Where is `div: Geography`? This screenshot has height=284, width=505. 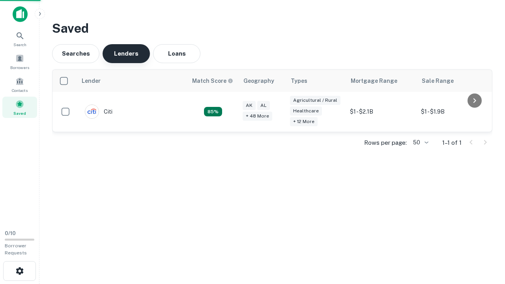 div: Geography is located at coordinates (259, 81).